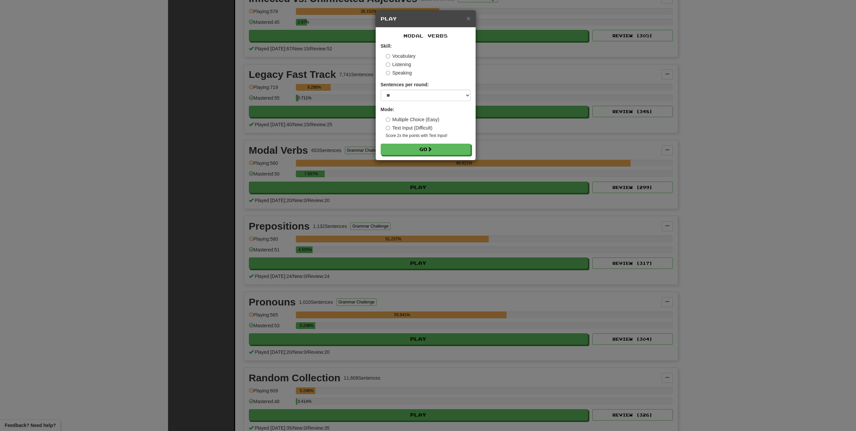  I want to click on input: Vocabulary, so click(388, 56).